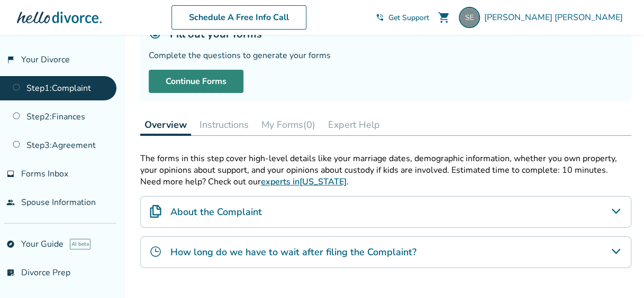  Describe the element at coordinates (444, 18) in the screenshot. I see `span: shopping_cart` at that location.